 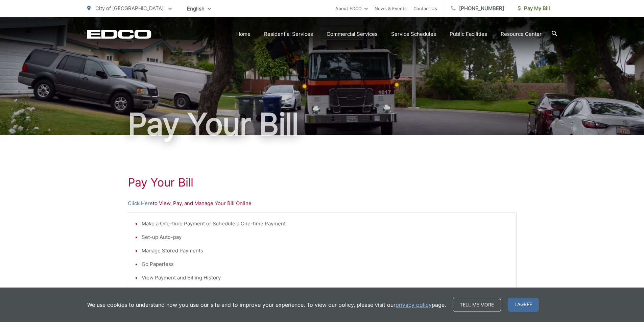 What do you see at coordinates (325, 237) in the screenshot?
I see `li: Set-up Auto-pay` at bounding box center [325, 237].